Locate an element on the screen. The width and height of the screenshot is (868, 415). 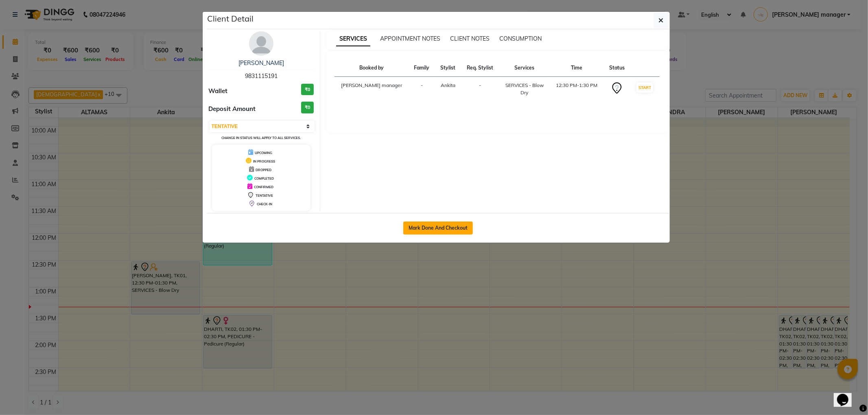
span: CONSUMPTION is located at coordinates (520, 39).